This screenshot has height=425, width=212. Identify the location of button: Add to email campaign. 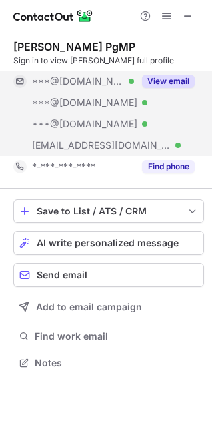
(109, 307).